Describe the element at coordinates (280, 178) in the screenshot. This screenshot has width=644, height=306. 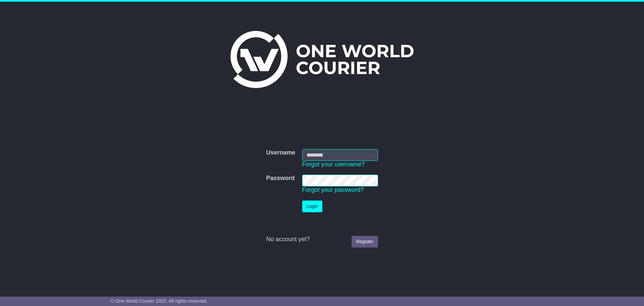
I see `label: Password` at that location.